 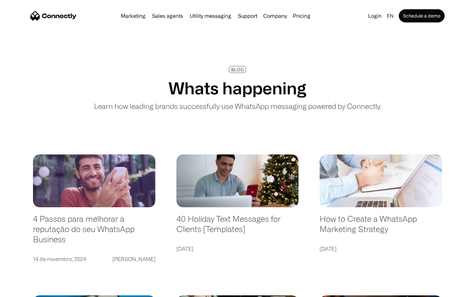 What do you see at coordinates (247, 16) in the screenshot?
I see `a: Support` at bounding box center [247, 16].